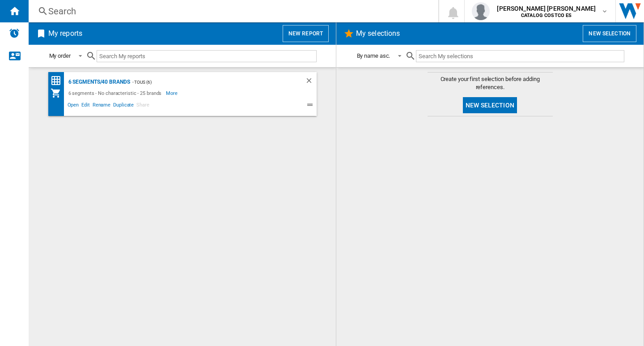 This screenshot has height=346, width=644. What do you see at coordinates (14, 33) in the screenshot?
I see `img: alerts-logo.svg` at bounding box center [14, 33].